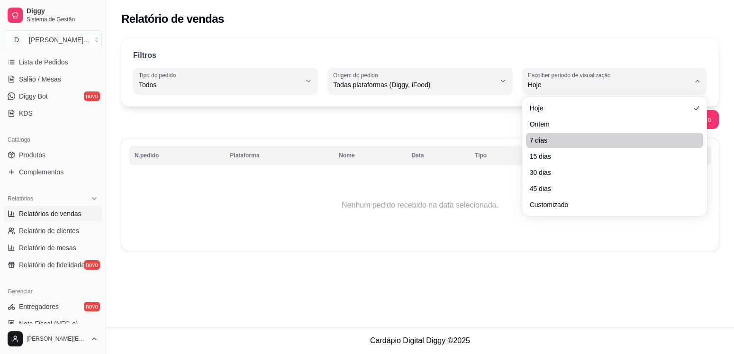 This screenshot has height=354, width=734. I want to click on th: Plataforma, so click(279, 155).